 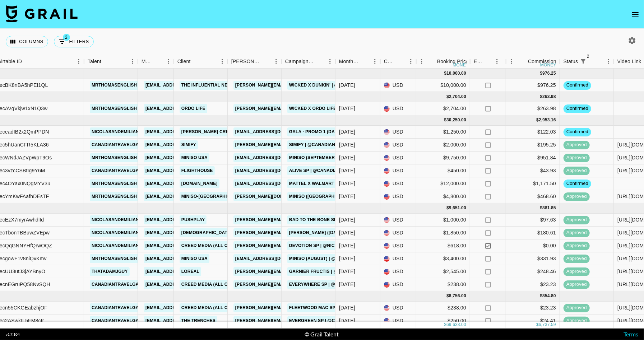 What do you see at coordinates (193, 220) in the screenshot?
I see `a: PushPlay` at bounding box center [193, 220].